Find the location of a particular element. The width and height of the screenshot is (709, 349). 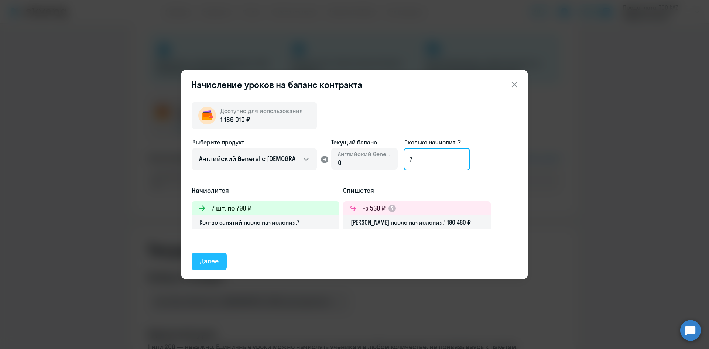

div: Далее is located at coordinates (209, 261).